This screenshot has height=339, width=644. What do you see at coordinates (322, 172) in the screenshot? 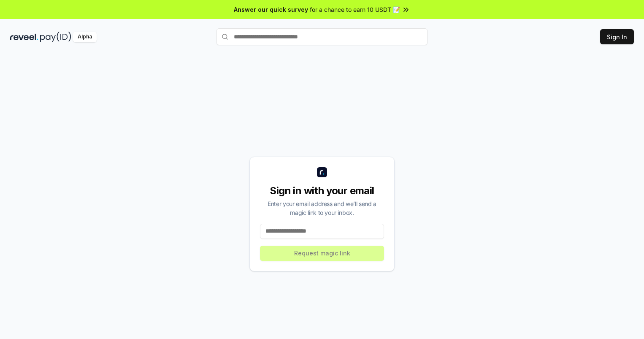
I see `img: logo_small` at bounding box center [322, 172].